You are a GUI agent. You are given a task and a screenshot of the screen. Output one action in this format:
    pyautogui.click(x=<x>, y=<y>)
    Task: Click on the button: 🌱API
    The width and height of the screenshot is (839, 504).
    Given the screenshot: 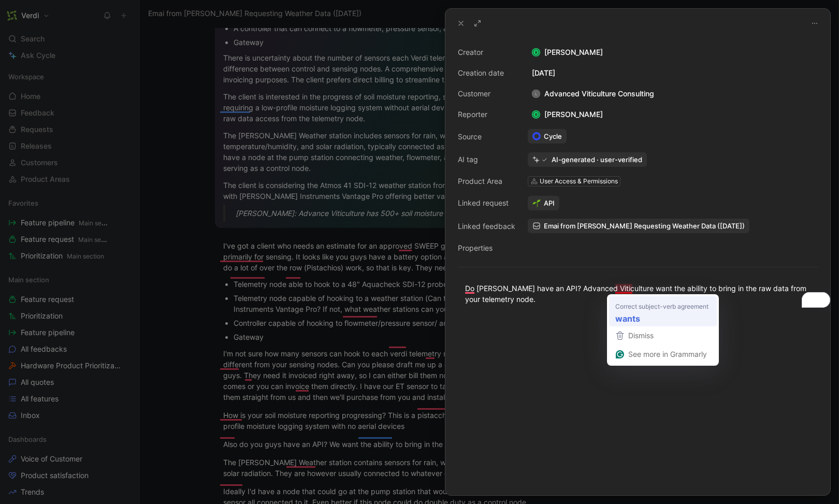 What is the action you would take?
    pyautogui.click(x=544, y=203)
    